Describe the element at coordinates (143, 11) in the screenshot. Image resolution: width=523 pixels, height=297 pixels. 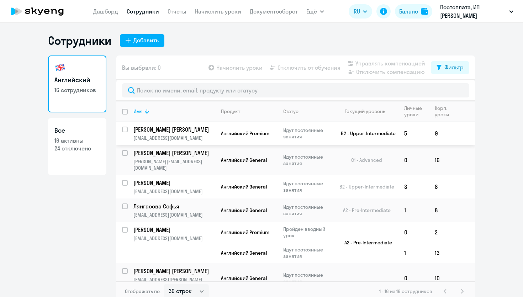
I see `a: Сотрудники` at that location.